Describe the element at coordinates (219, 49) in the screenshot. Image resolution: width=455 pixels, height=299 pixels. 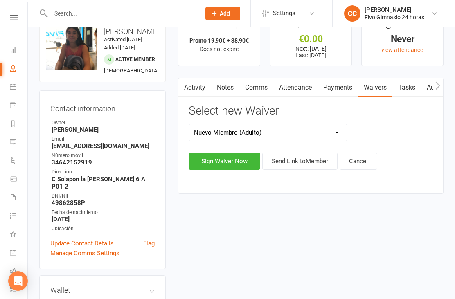
I see `span: Does not expire` at that location.